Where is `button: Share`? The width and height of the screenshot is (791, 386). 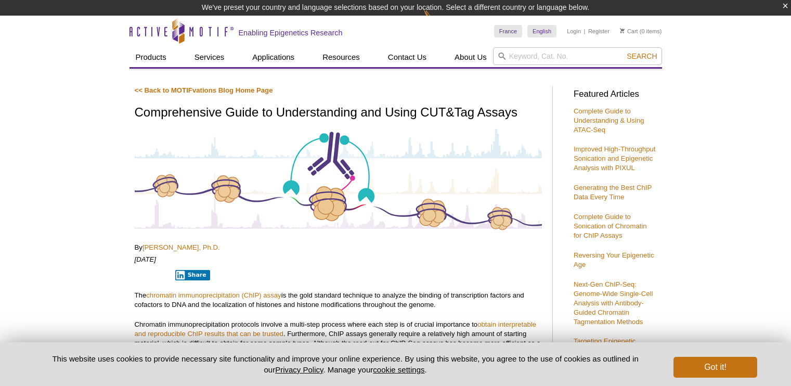
button: Share is located at coordinates (192, 275).